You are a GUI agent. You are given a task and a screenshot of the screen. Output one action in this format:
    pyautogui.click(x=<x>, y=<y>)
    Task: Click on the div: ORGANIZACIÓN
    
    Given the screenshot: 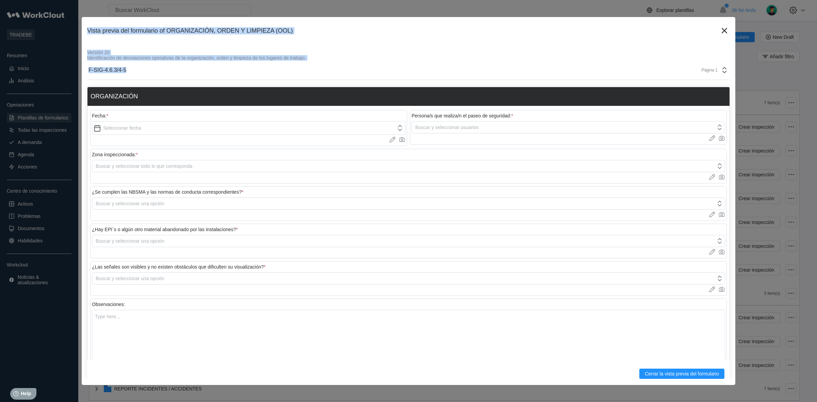 What is the action you would take?
    pyautogui.click(x=114, y=96)
    